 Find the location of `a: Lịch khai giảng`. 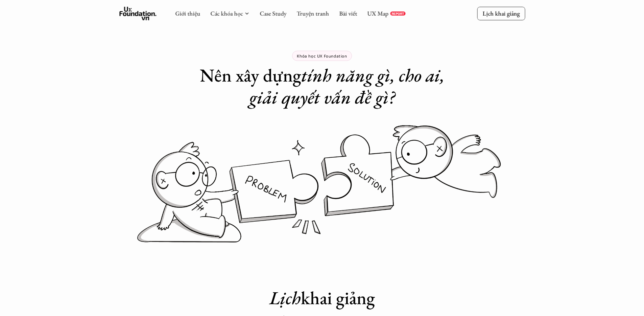

a: Lịch khai giảng is located at coordinates (501, 13).